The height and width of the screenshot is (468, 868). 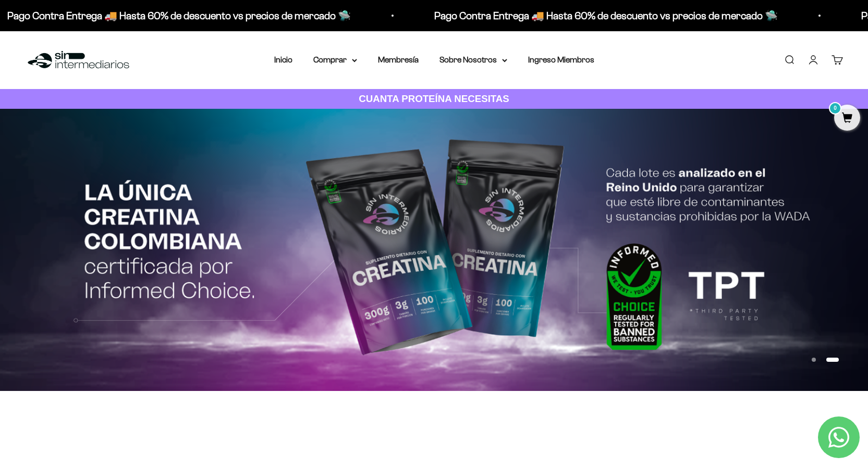 I want to click on a: Membresía, so click(x=398, y=60).